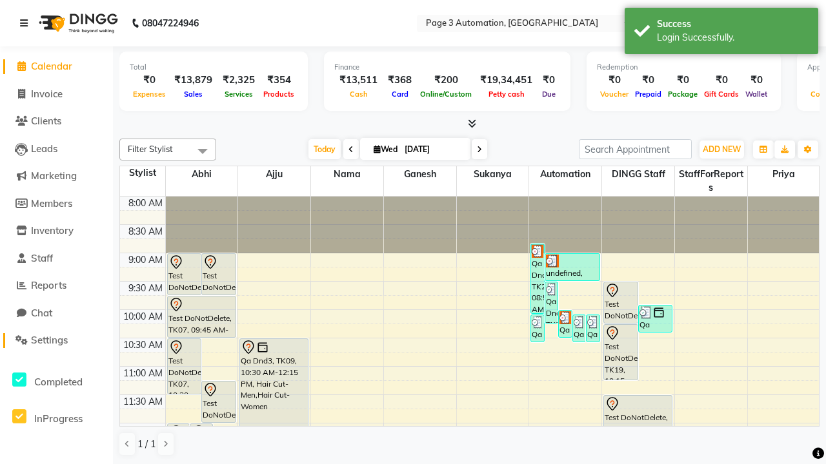  What do you see at coordinates (41, 313) in the screenshot?
I see `span: Chat` at bounding box center [41, 313].